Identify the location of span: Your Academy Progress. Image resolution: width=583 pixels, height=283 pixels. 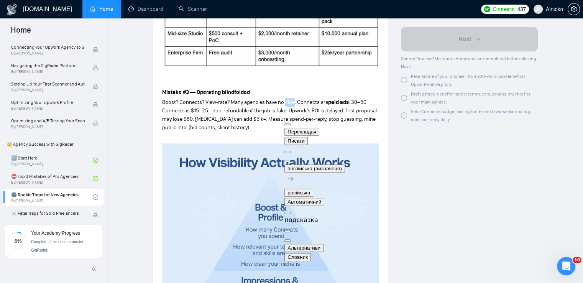
(56, 233).